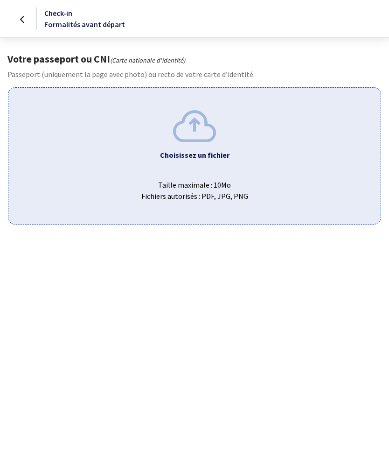 The width and height of the screenshot is (389, 471). Describe the element at coordinates (195, 59) in the screenshot. I see `h1: Votre passeport ou CNI` at that location.